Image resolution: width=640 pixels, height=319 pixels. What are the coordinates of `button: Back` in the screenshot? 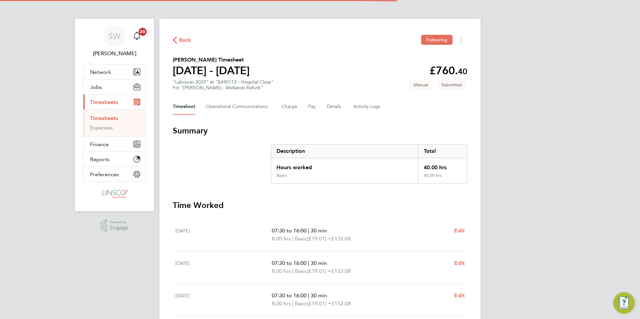 It's located at (182, 40).